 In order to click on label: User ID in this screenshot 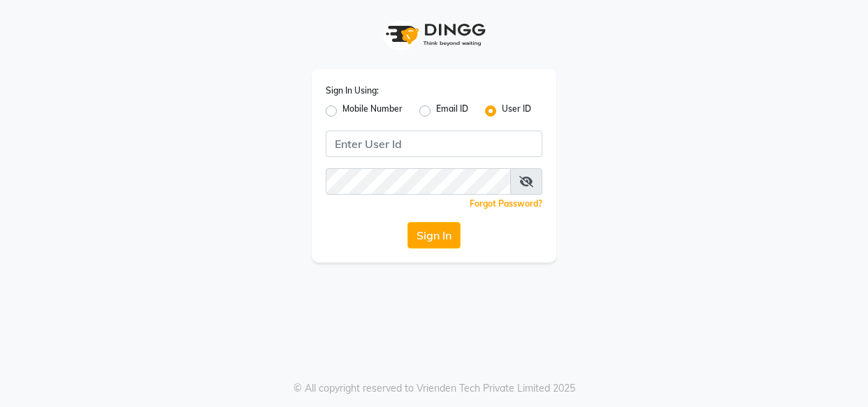, I will do `click(516, 111)`.